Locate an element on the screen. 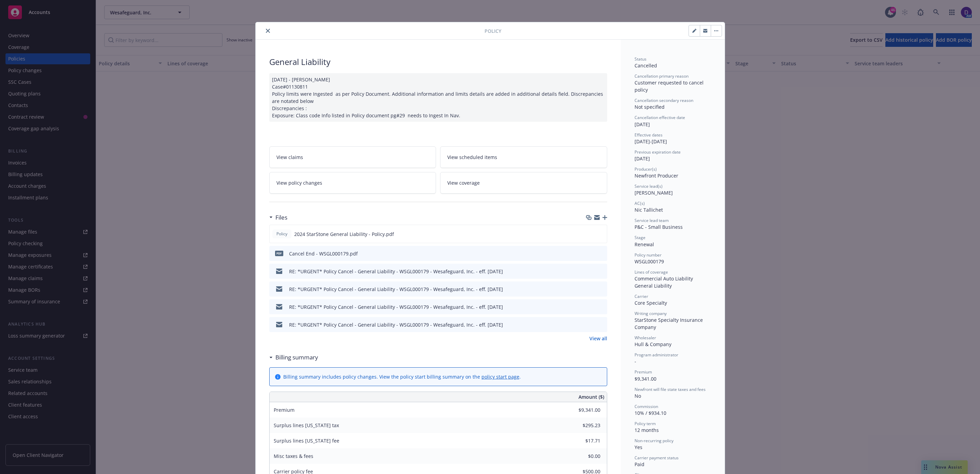 The image size is (980, 474). span: pdf is located at coordinates (279, 253).